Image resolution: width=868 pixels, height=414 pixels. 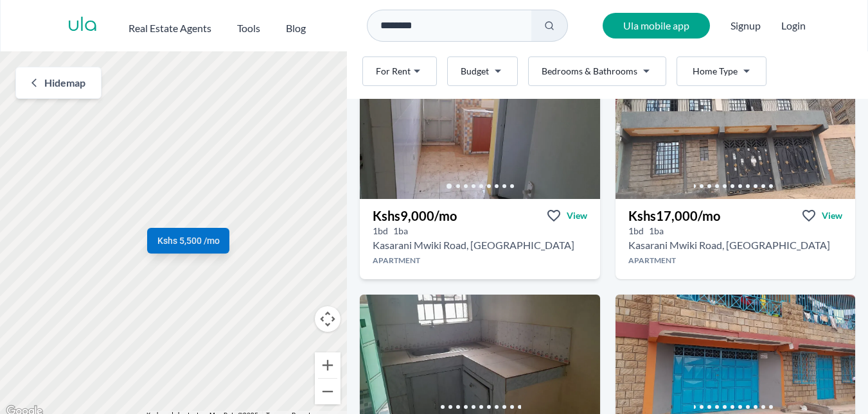 What do you see at coordinates (328, 392) in the screenshot?
I see `button: Zoom out` at bounding box center [328, 392].